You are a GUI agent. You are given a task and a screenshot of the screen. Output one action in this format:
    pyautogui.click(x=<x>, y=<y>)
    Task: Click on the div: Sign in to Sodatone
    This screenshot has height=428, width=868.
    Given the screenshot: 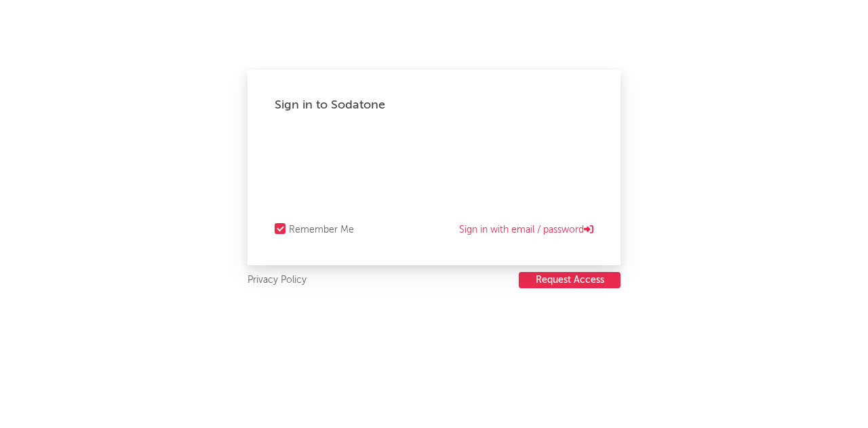 What is the action you would take?
    pyautogui.click(x=434, y=105)
    